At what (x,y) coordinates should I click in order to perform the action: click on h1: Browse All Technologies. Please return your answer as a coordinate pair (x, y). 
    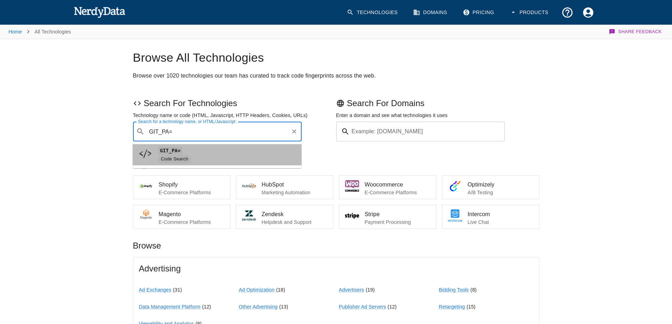
    Looking at the image, I should click on (336, 58).